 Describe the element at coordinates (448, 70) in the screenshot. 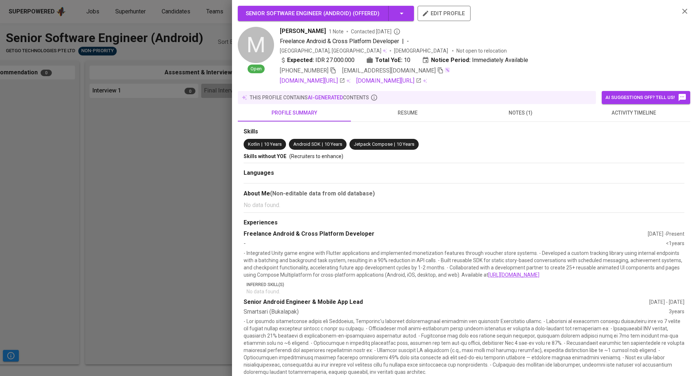

I see `img: magic_wand.svg` at that location.